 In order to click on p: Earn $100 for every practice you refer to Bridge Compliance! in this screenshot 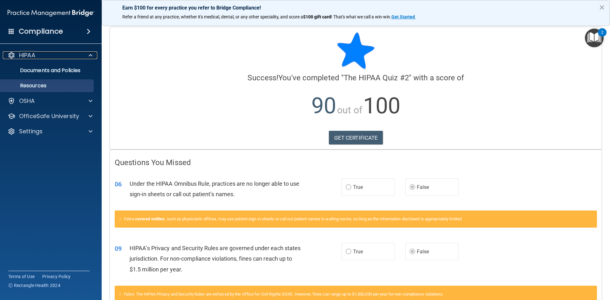, I will do `click(356, 8)`.